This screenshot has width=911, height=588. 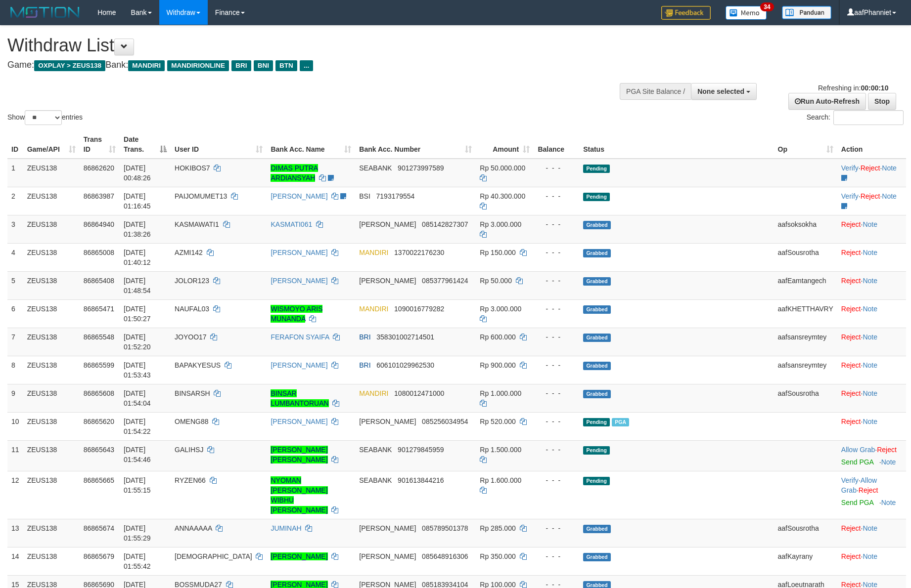 I want to click on a: JUMINAH, so click(x=286, y=528).